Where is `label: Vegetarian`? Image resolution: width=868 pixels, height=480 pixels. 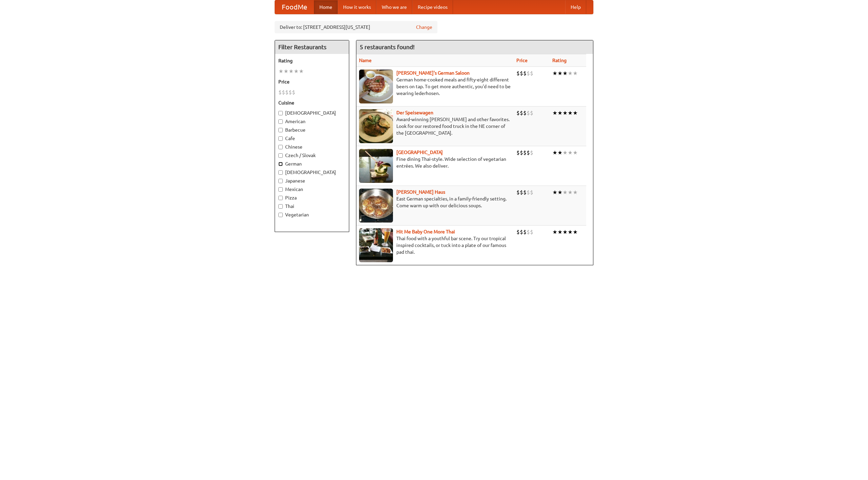 label: Vegetarian is located at coordinates (312, 215).